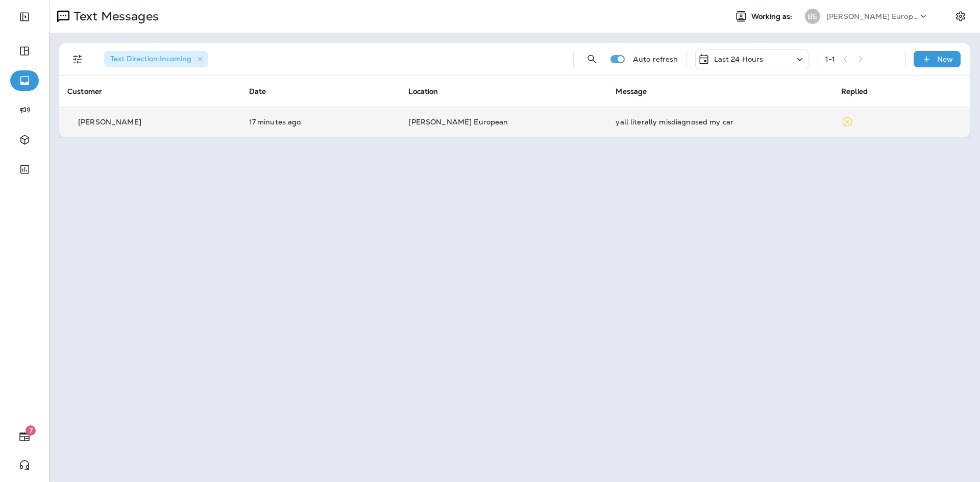  What do you see at coordinates (655, 59) in the screenshot?
I see `p: Auto refresh` at bounding box center [655, 59].